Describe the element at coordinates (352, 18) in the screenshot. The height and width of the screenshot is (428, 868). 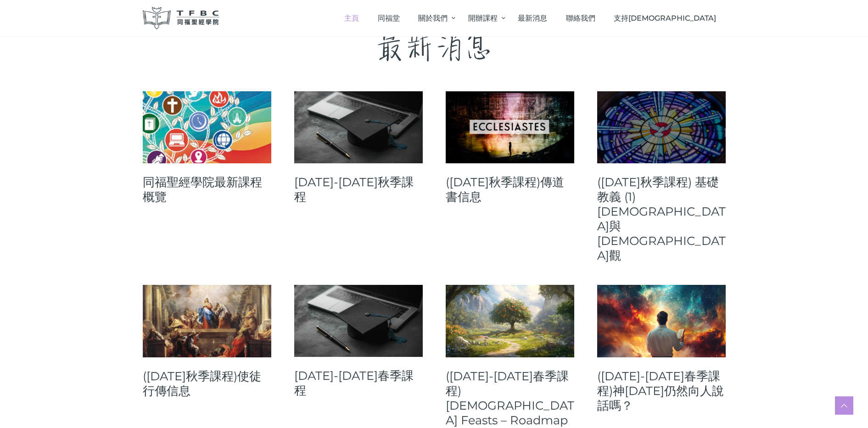
I see `a: 主頁` at that location.